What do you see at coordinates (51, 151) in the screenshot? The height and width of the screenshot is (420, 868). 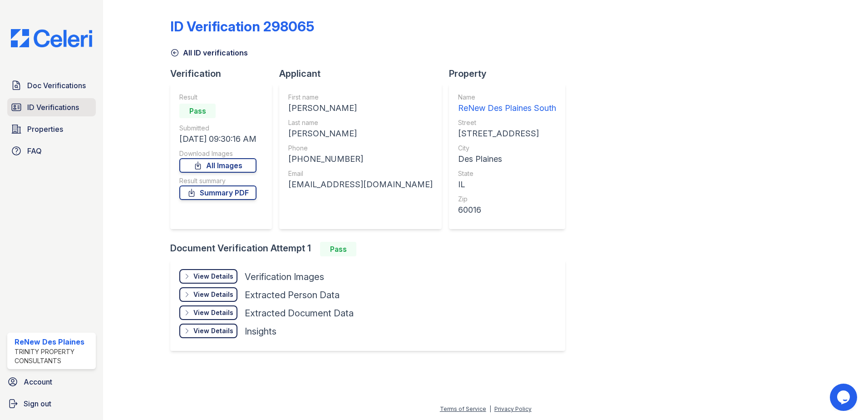 I see `a: FAQ` at bounding box center [51, 151].